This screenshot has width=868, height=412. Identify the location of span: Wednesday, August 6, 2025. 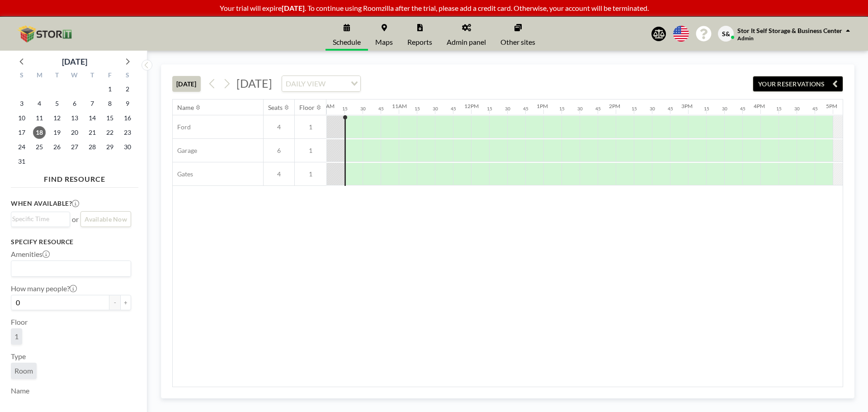
(75, 103).